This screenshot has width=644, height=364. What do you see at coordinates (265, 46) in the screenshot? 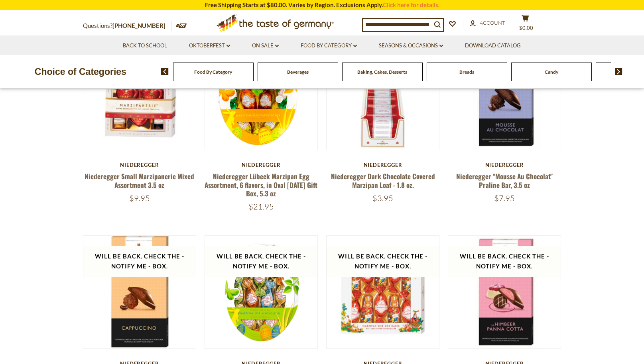
I see `a: On Sale` at bounding box center [265, 46].